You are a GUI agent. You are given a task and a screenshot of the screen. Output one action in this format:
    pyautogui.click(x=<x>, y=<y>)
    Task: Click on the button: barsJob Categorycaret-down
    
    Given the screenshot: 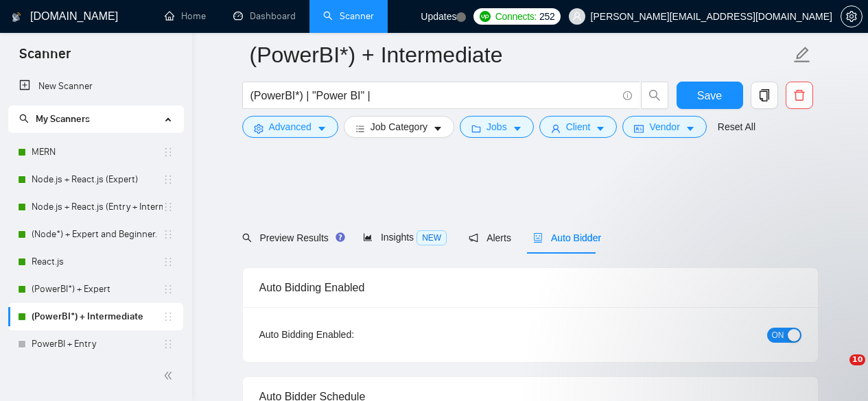 What is the action you would take?
    pyautogui.click(x=398, y=127)
    